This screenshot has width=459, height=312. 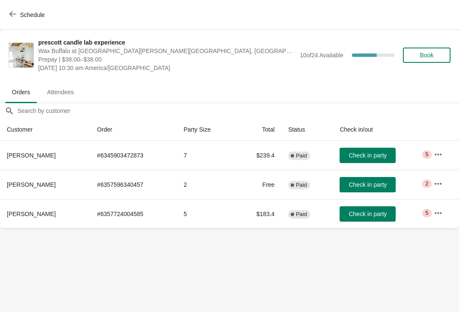 I want to click on span: 10 of 24 Available, so click(x=321, y=55).